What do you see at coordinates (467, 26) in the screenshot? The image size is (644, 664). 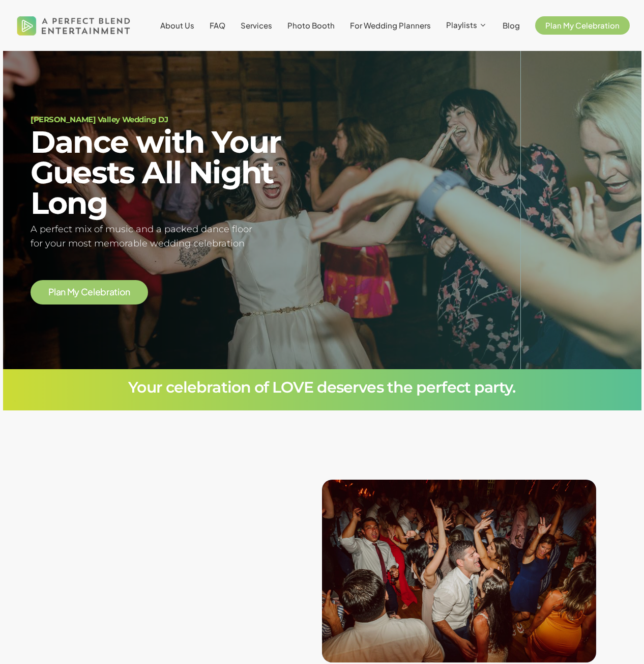 I see `a: Playlists` at bounding box center [467, 26].